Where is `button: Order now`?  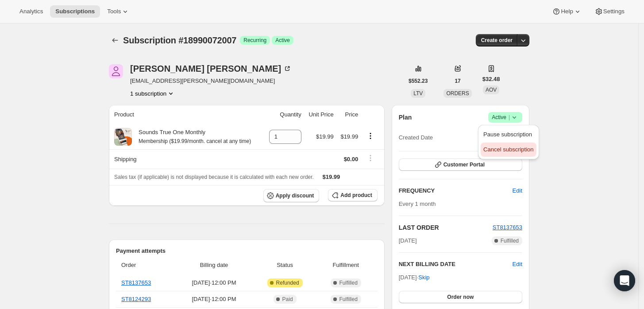
button: Order now is located at coordinates (460, 298).